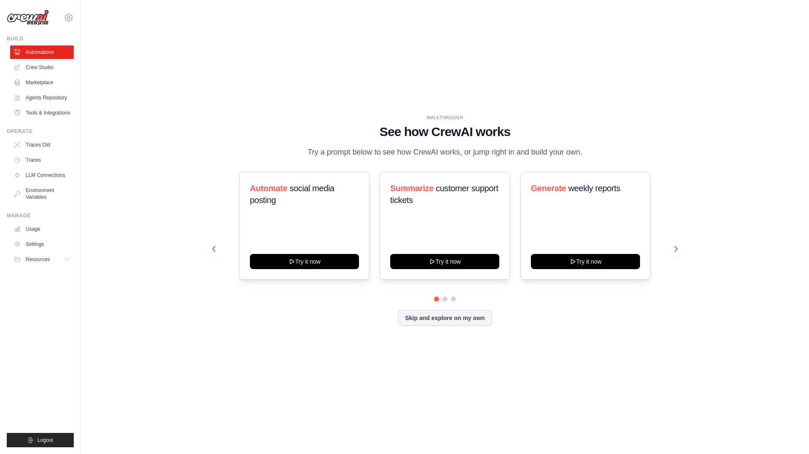 This screenshot has width=809, height=454. I want to click on a: Traces Old, so click(42, 145).